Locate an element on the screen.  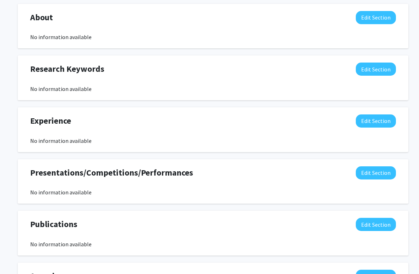
button: Edit Experience is located at coordinates (376, 121).